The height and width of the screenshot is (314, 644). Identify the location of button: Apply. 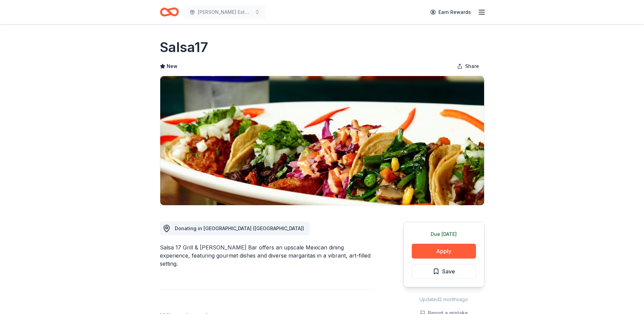
(444, 251).